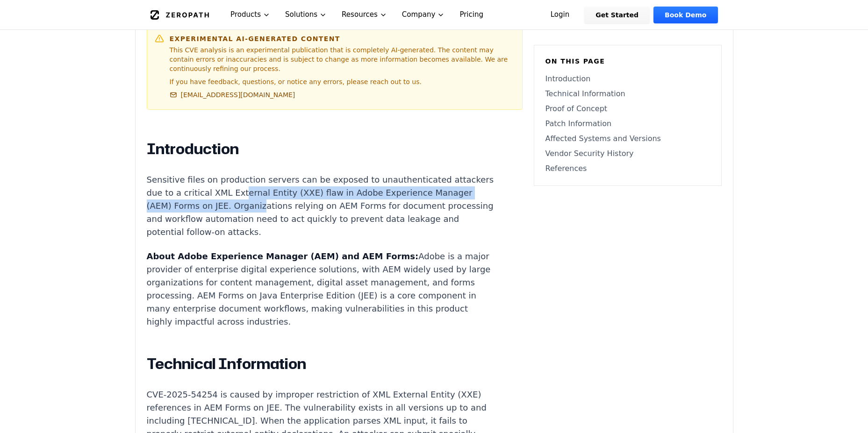  Describe the element at coordinates (320, 364) in the screenshot. I see `h2: Technical Information` at that location.